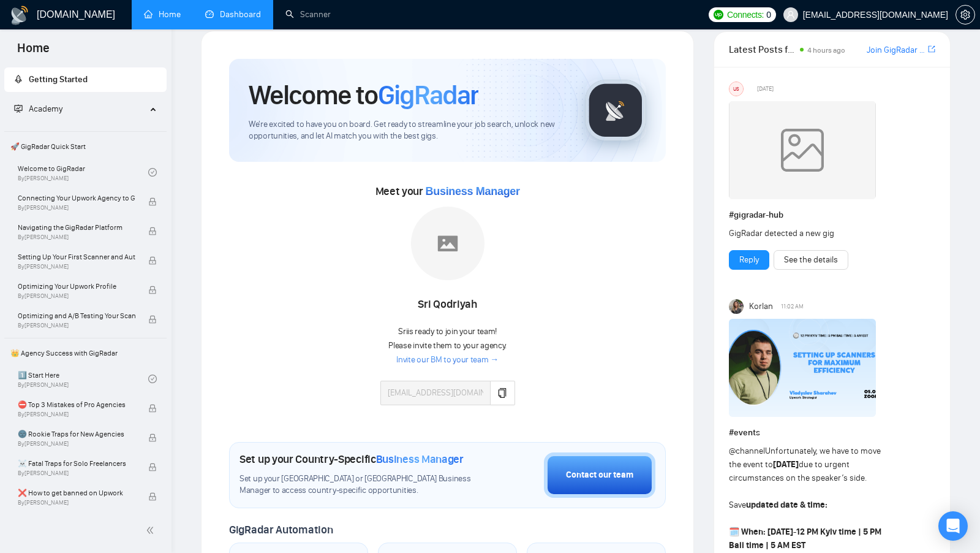 The width and height of the screenshot is (980, 553). Describe the element at coordinates (761, 306) in the screenshot. I see `span: Korlan` at that location.